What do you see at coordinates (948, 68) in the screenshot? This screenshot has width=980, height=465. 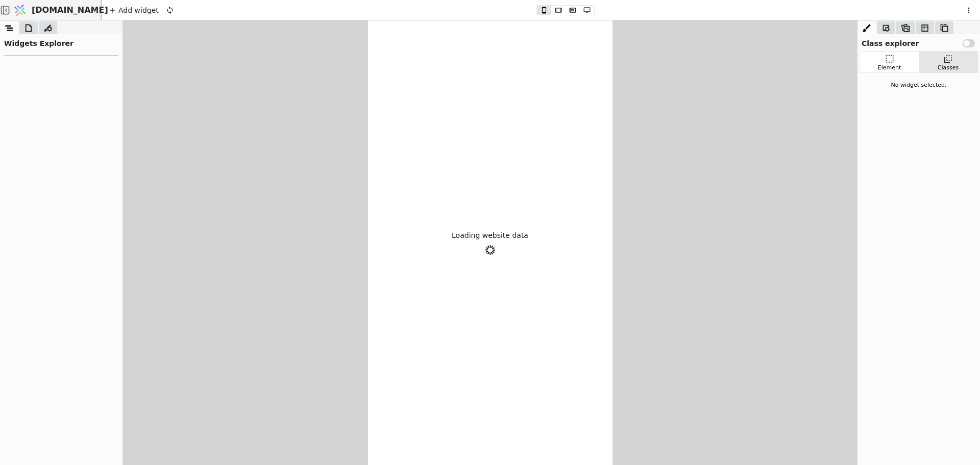 I see `div: Classes` at bounding box center [948, 68].